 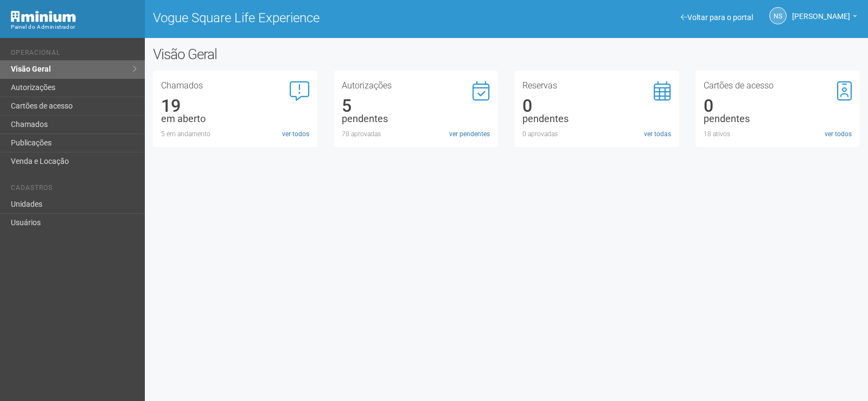 What do you see at coordinates (416, 134) in the screenshot?
I see `div: 78 aprovadas` at bounding box center [416, 134].